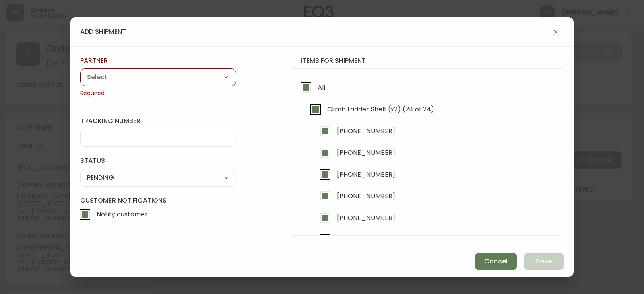 The width and height of the screenshot is (644, 294). I want to click on button: Cancel, so click(496, 262).